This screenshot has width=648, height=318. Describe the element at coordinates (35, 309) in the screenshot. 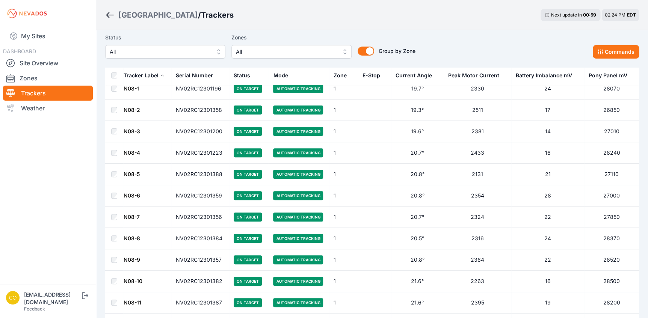

I see `a: Feedback` at that location.